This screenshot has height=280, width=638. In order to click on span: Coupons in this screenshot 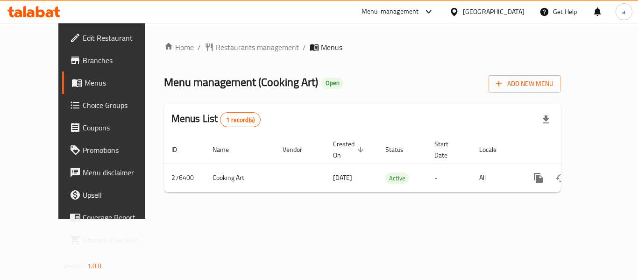, I will do `click(120, 127)`.